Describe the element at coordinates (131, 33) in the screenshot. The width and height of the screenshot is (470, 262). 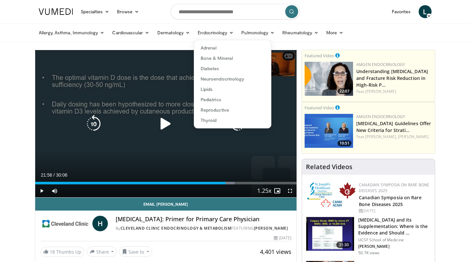
I see `a: Cardiovascular` at that location.